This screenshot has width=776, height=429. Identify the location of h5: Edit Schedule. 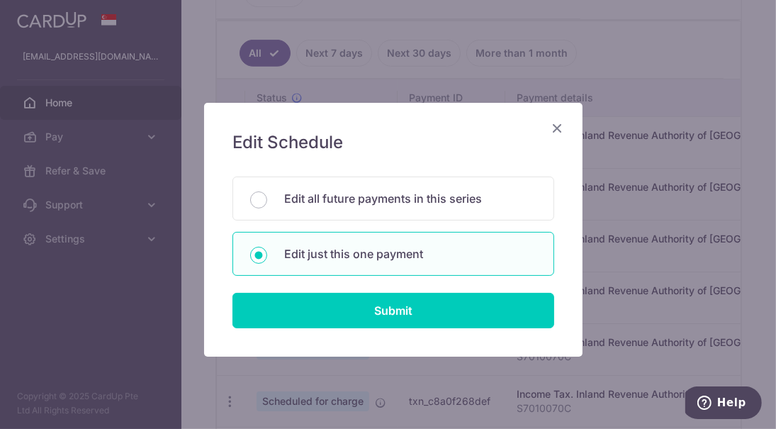
(394, 143).